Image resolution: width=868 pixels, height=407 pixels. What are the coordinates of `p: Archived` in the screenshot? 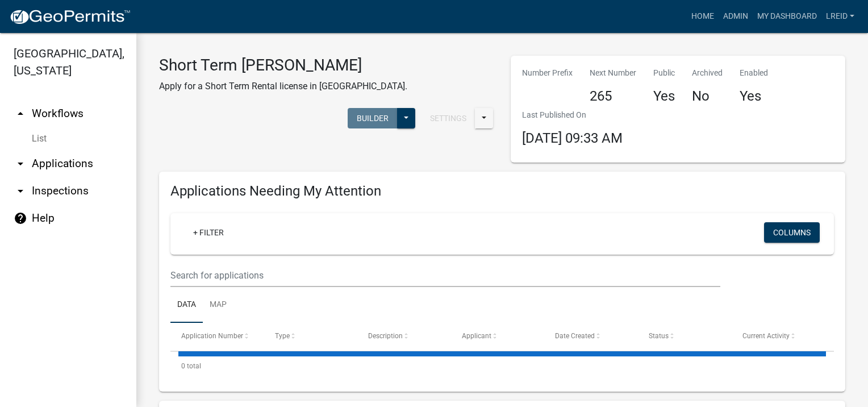 It's located at (707, 73).